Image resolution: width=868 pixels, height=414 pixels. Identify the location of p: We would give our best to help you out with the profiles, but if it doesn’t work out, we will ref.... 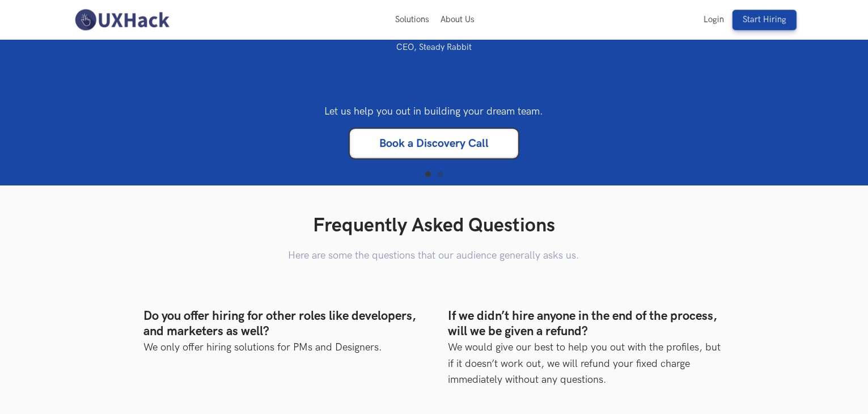
(586, 363).